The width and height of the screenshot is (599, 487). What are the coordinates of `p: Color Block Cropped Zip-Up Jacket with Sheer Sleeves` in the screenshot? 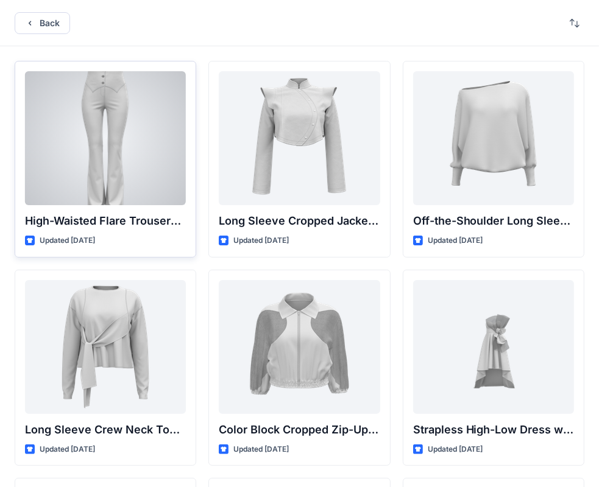 It's located at (299, 430).